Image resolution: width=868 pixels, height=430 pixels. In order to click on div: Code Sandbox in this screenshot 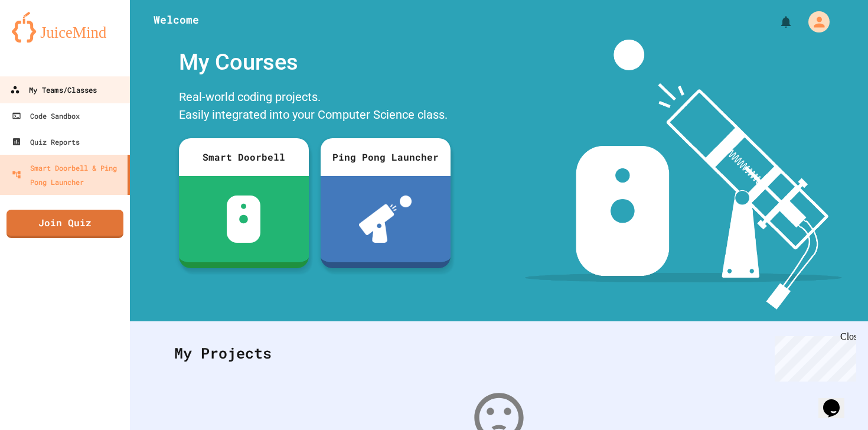, I will do `click(45, 116)`.